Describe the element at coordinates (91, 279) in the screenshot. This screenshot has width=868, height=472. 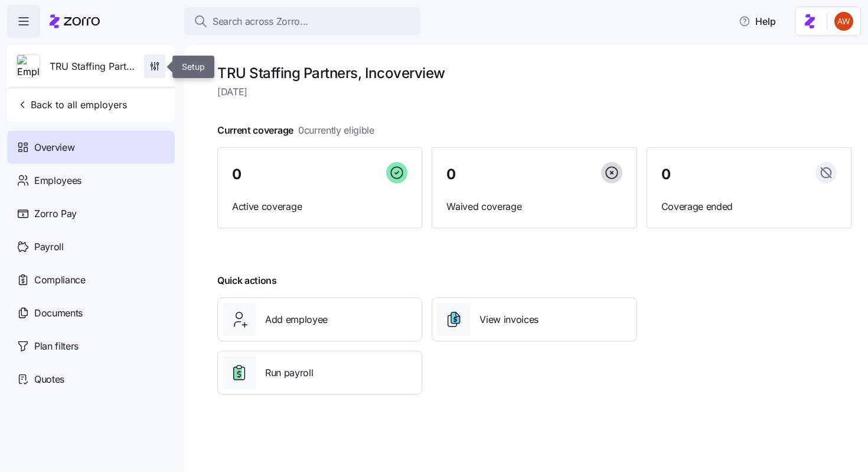
I see `a: Compliance` at that location.